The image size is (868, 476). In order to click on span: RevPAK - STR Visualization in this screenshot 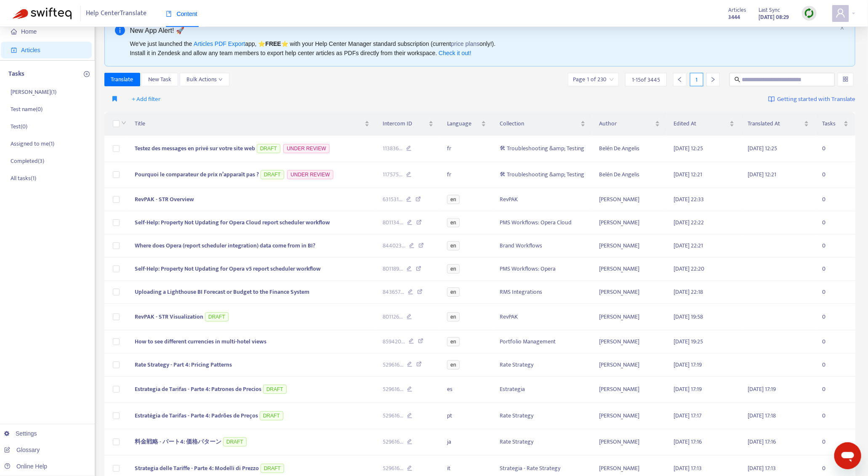, I will do `click(169, 317)`.